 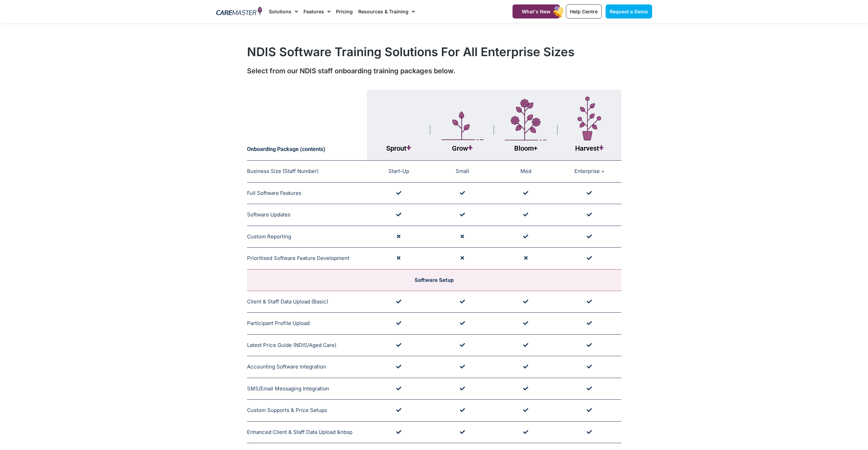 I want to click on a: Request a Demo, so click(x=629, y=12).